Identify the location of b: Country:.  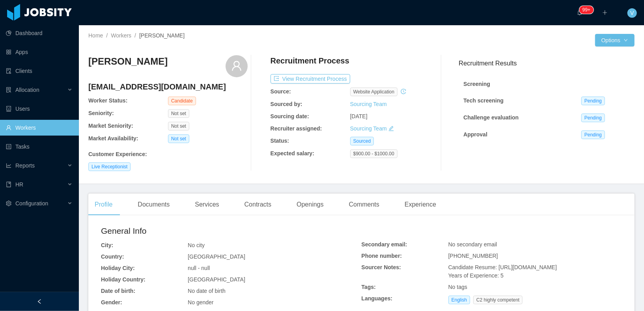
(112, 257).